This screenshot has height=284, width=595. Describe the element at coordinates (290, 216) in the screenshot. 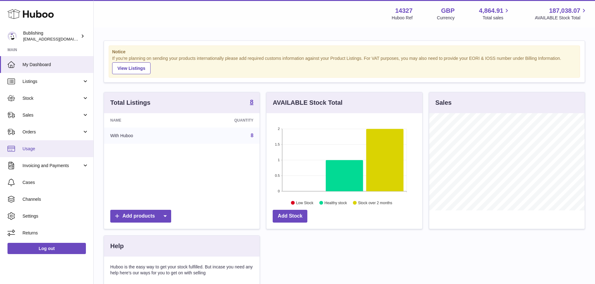

I see `a: Add Stock` at that location.